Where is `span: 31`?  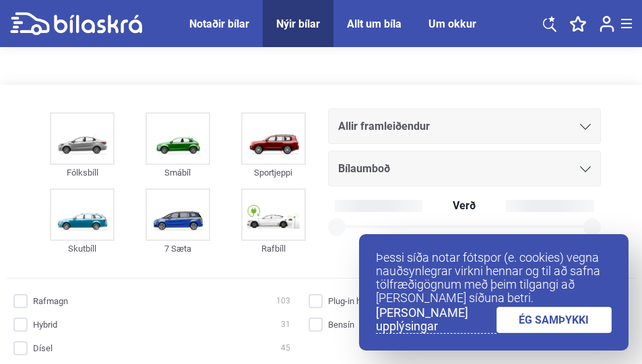 span: 31 is located at coordinates (285, 324).